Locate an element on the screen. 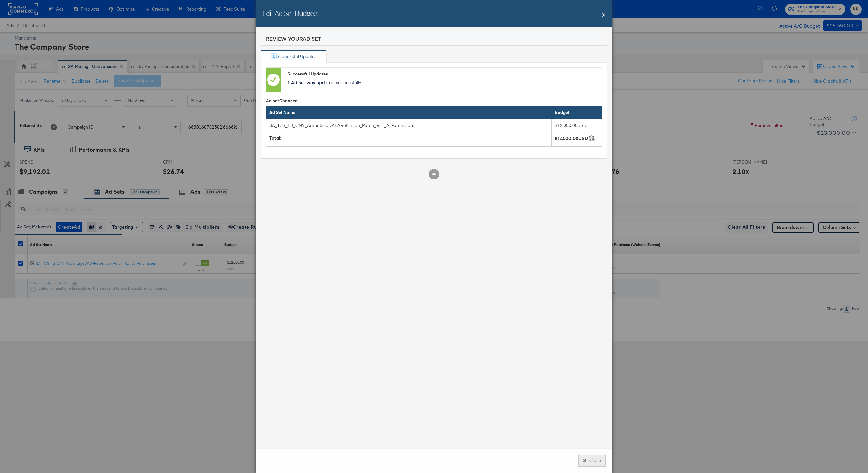 This screenshot has height=473, width=868. div: Total: is located at coordinates (409, 138).